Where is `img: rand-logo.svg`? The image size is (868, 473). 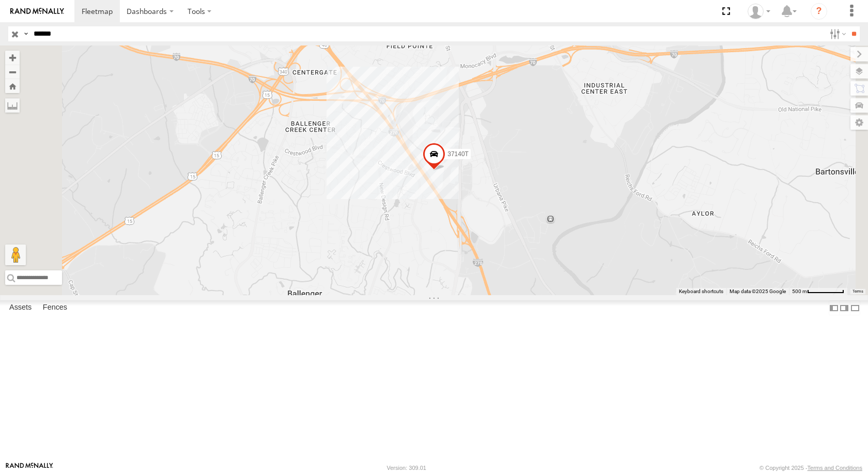 img: rand-logo.svg is located at coordinates (37, 11).